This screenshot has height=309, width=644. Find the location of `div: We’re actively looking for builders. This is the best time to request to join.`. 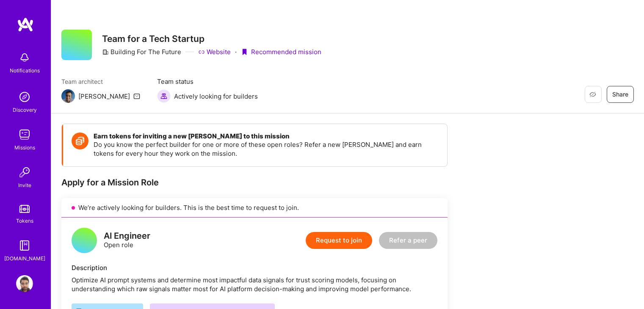

div: We’re actively looking for builders. This is the best time to request to join. is located at coordinates (254, 208).